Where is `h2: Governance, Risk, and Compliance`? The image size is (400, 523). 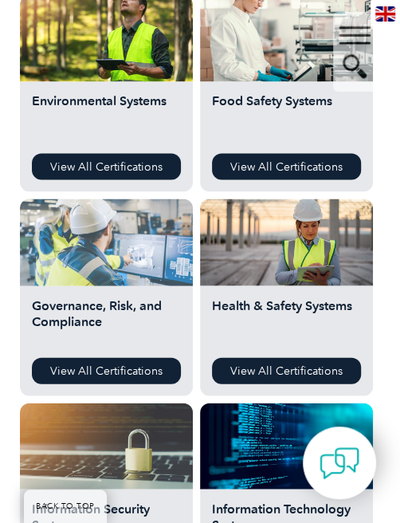 h2: Governance, Risk, and Compliance is located at coordinates (106, 321).